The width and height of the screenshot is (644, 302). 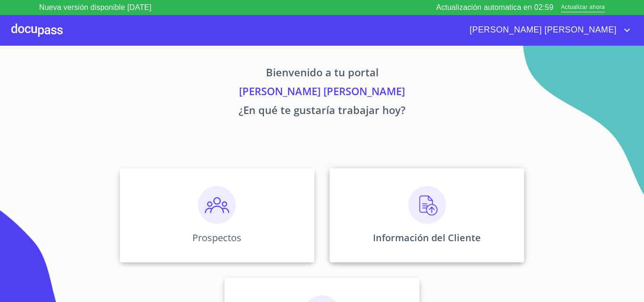 I want to click on p: ¿En qué te gustaría trabajar hoy?, so click(x=322, y=112).